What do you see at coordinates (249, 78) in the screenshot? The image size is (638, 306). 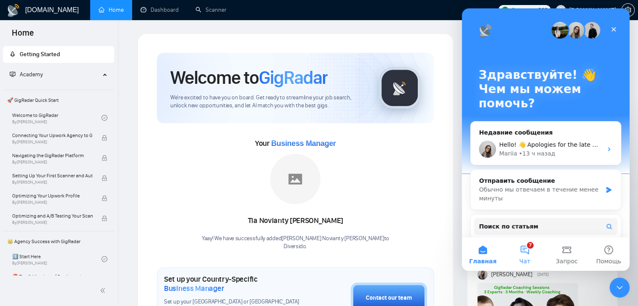 I see `h1: Welcome to` at bounding box center [249, 78].